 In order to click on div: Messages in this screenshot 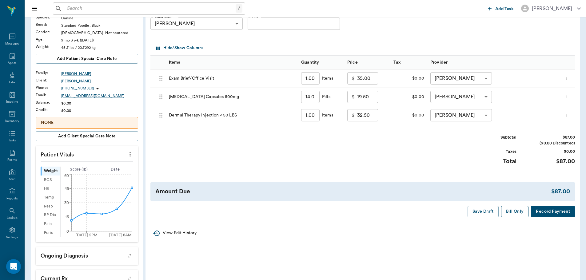, I will do `click(12, 44)`.